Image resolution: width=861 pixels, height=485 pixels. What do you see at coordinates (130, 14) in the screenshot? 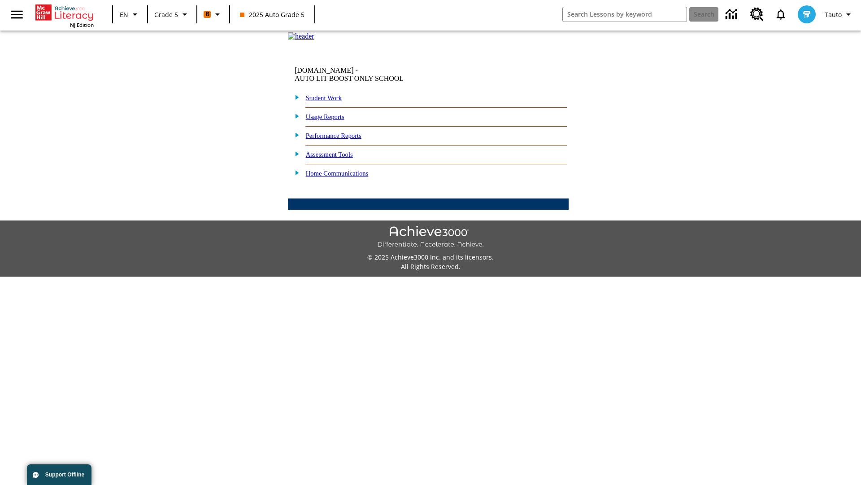
I see `button: Language: EN, Select a language` at bounding box center [130, 14].